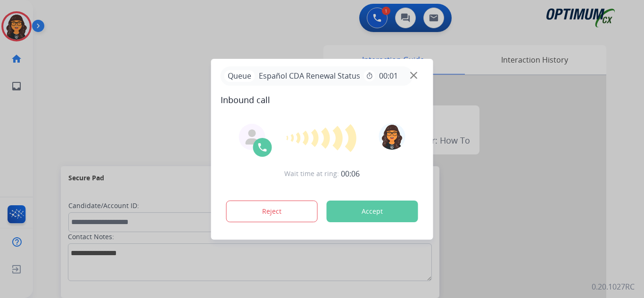 This screenshot has height=298, width=644. I want to click on span: 00:01, so click(388, 76).